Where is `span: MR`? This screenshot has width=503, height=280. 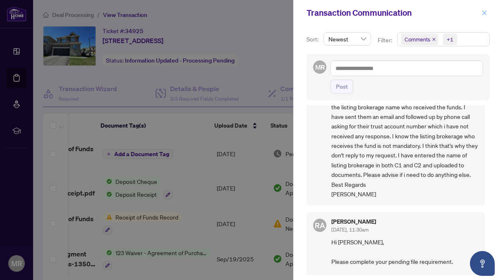 span: MR is located at coordinates (320, 67).